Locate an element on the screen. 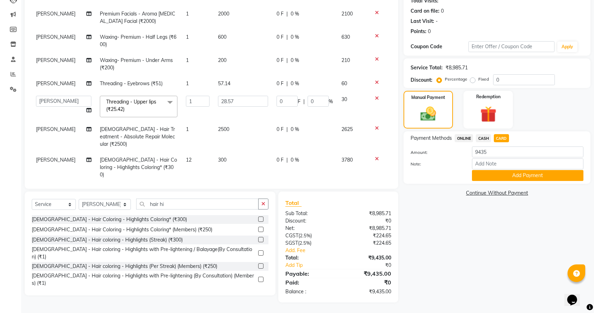 The height and width of the screenshot is (313, 594). img: _gift.svg is located at coordinates (488, 114).